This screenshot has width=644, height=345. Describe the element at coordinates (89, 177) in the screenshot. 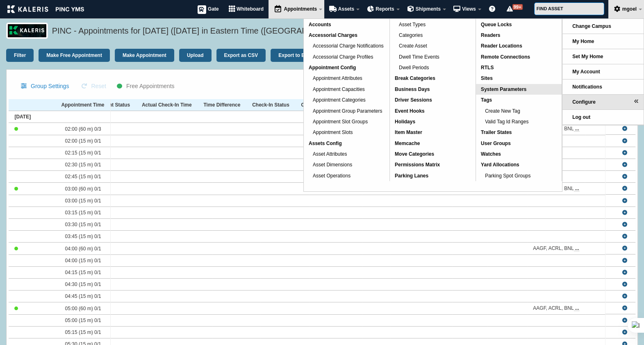

I see `td: 02:45 (15 m) 0/1` at that location.